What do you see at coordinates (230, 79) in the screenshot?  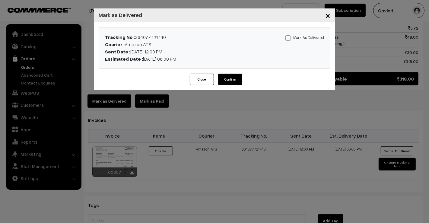 I see `button: Confirm` at bounding box center [230, 79].